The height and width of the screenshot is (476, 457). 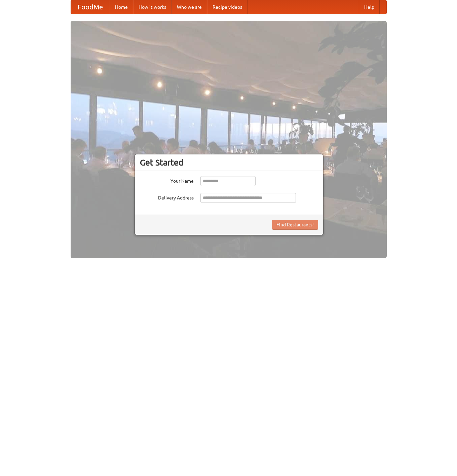 What do you see at coordinates (190, 7) in the screenshot?
I see `a: Who we are` at bounding box center [190, 7].